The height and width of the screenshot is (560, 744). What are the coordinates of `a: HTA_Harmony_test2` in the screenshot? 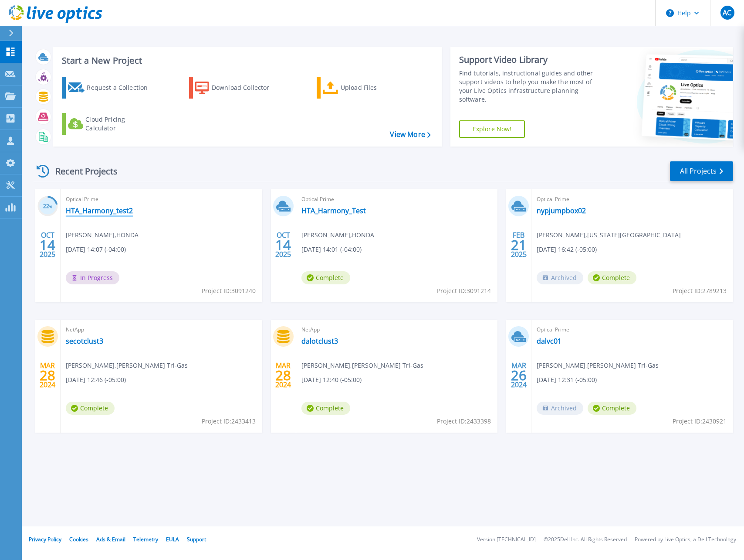 It's located at (99, 210).